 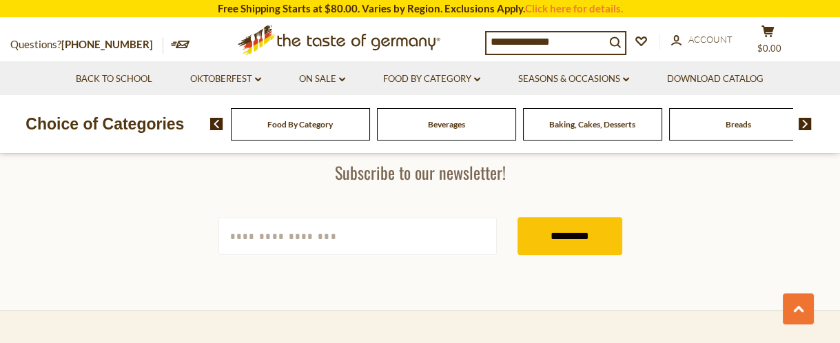 What do you see at coordinates (592, 124) in the screenshot?
I see `span: Baking, Cakes, Desserts` at bounding box center [592, 124].